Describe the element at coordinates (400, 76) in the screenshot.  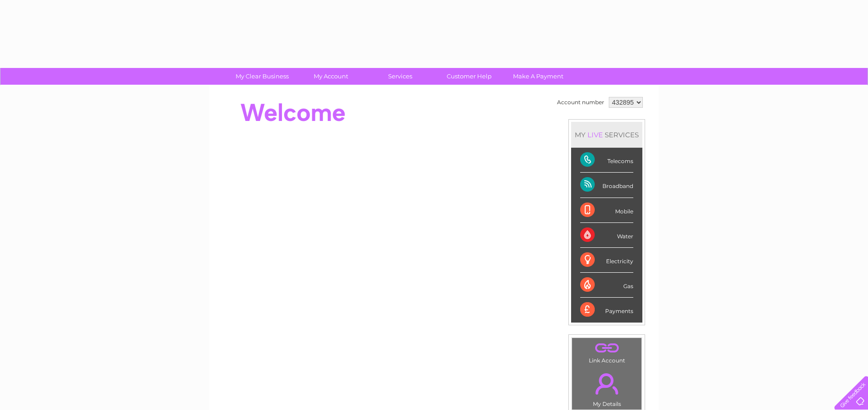
I see `a: Services` at that location.